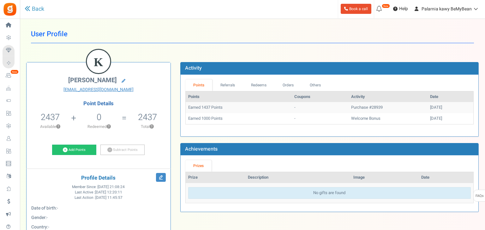  Describe the element at coordinates (239, 108) in the screenshot. I see `td: Earned 1437 Points` at that location.